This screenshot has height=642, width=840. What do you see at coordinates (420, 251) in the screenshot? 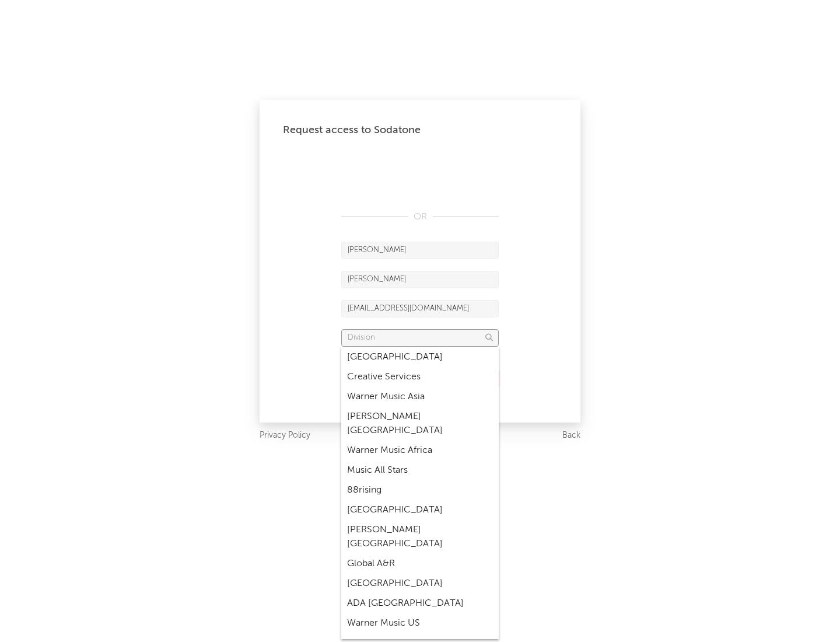
I see `input: First Name` at bounding box center [420, 251].